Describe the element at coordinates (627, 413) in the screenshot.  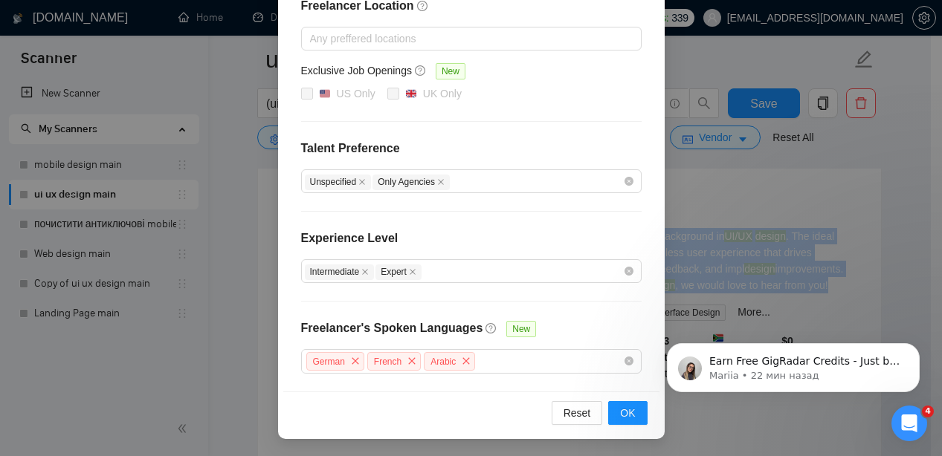
I see `button: OK` at that location.